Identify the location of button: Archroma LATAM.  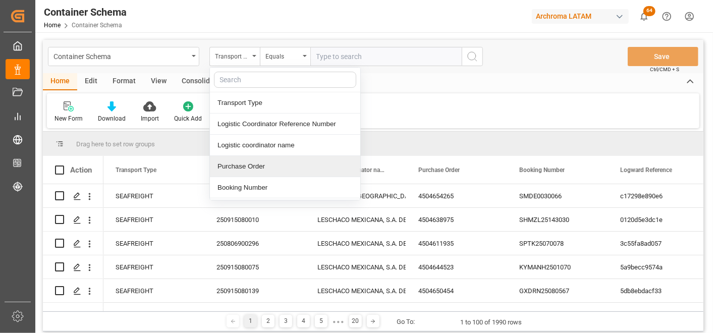
(582, 16).